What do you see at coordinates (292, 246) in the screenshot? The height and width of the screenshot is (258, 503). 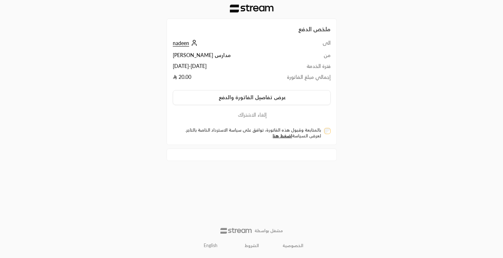 I see `a: الخصوصية` at bounding box center [292, 246].